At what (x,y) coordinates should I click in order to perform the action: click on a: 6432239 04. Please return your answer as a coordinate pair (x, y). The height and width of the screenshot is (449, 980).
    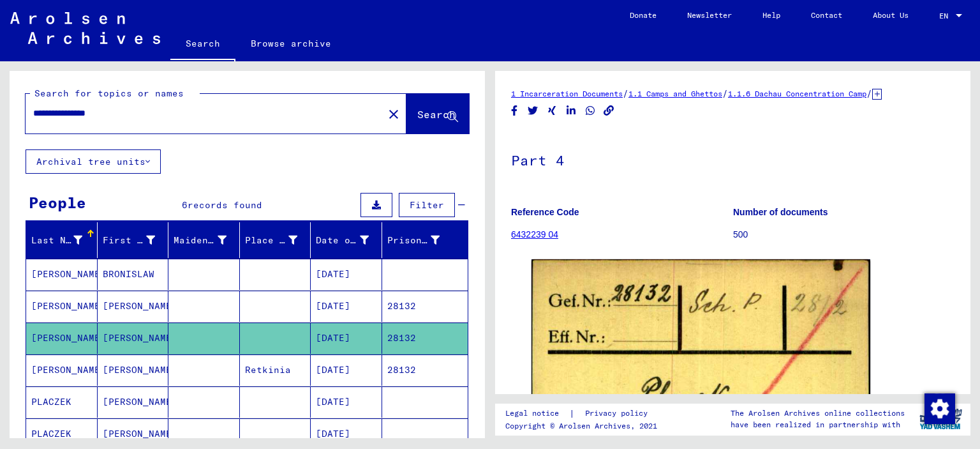
    Looking at the image, I should click on (535, 235).